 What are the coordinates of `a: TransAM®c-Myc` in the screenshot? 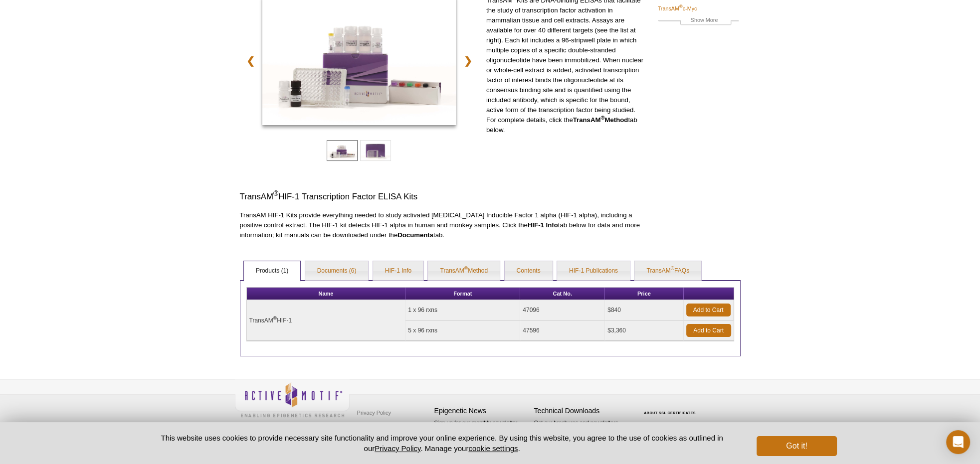 It's located at (677, 8).